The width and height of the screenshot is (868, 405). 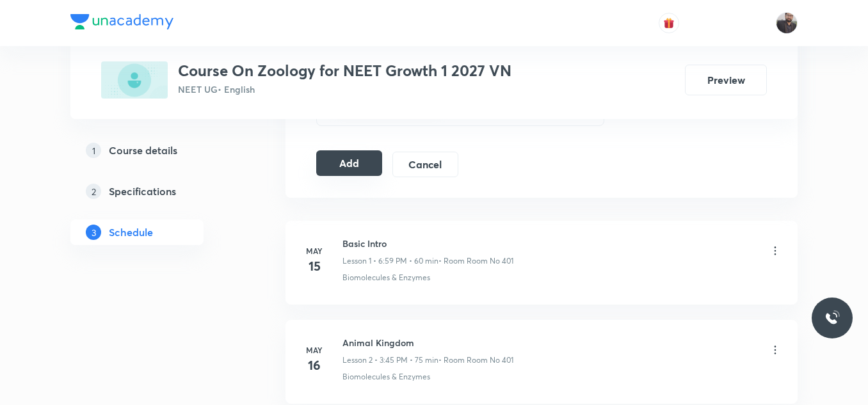 I want to click on h5: Schedule, so click(x=130, y=232).